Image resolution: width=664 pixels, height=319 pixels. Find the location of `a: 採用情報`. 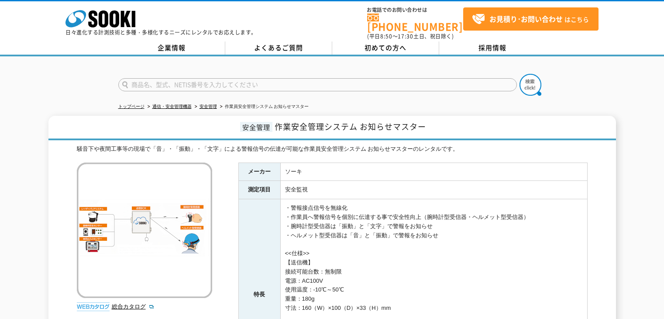

a: 採用情報 is located at coordinates (492, 48).